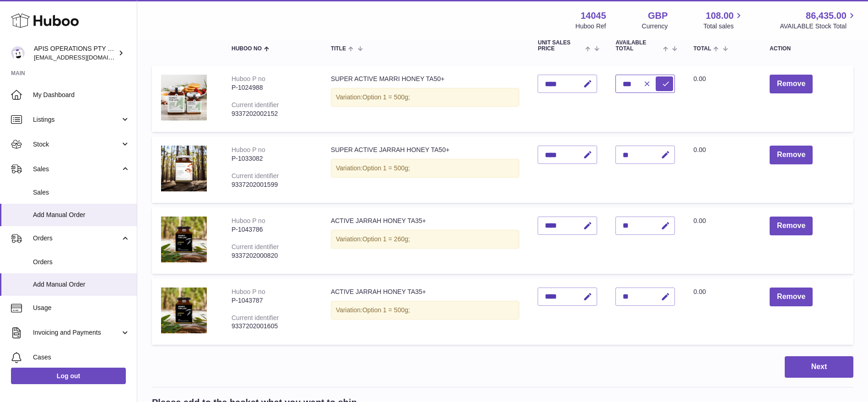 This screenshot has width=868, height=402. What do you see at coordinates (184, 98) in the screenshot?
I see `img: SUPER ACTIVE MARRI HONEY TA50+` at bounding box center [184, 98].